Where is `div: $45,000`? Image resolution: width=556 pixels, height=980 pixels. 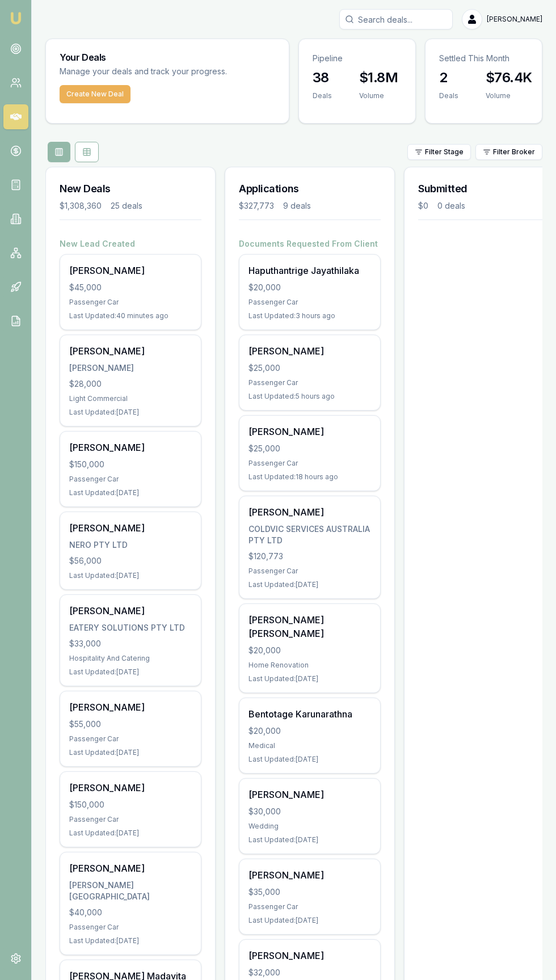
div: $45,000 is located at coordinates (130, 287).